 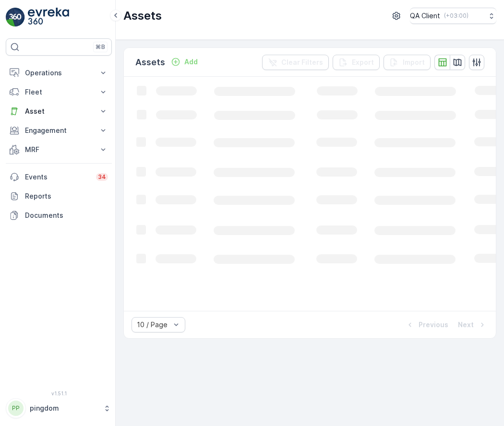 What do you see at coordinates (59, 177) in the screenshot?
I see `a: Events34` at bounding box center [59, 177].